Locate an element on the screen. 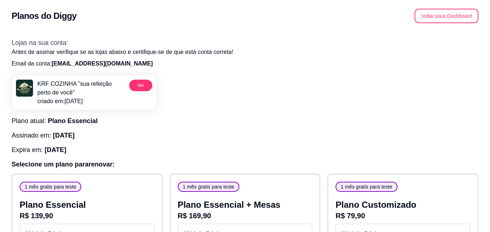 This screenshot has width=490, height=232. p: Email da conta: is located at coordinates (245, 64).